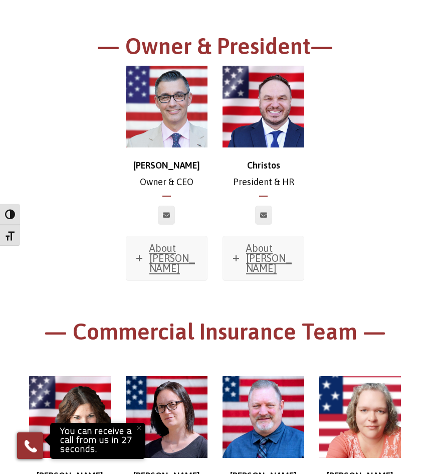 This screenshot has width=430, height=474. What do you see at coordinates (263, 173) in the screenshot?
I see `p: President & HR` at bounding box center [263, 173].